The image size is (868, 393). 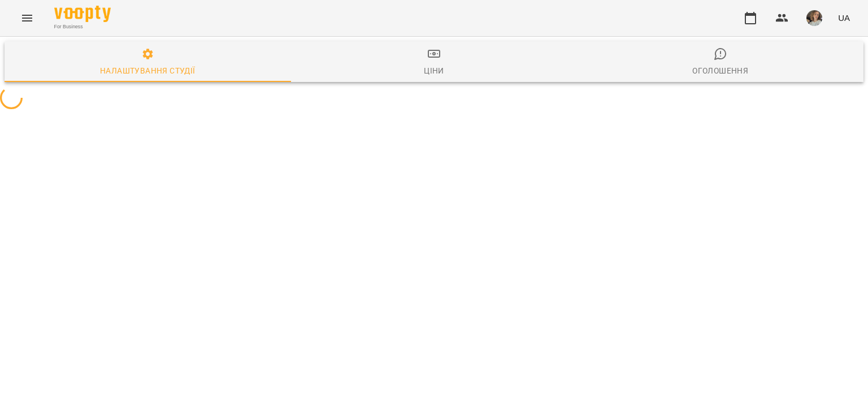 What do you see at coordinates (844, 17) in the screenshot?
I see `button: UA` at bounding box center [844, 17].